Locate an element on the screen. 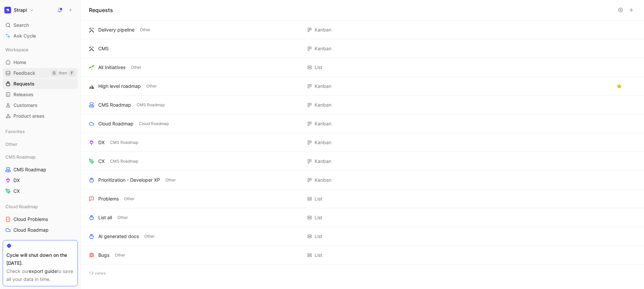 The image size is (644, 289). a: Cloud Problems is located at coordinates (40, 219).